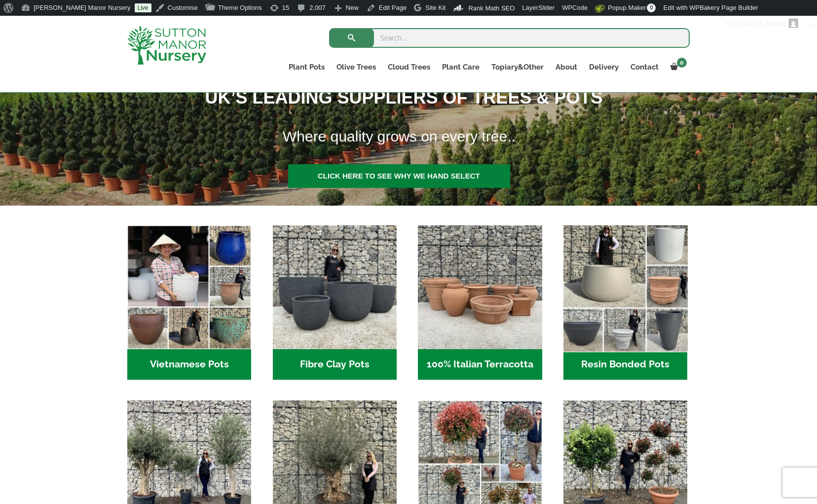  What do you see at coordinates (335, 287) in the screenshot?
I see `img: Home - 8194B7A3 2818 4562 B9DD 4EBD5DC21C71 1 105 c 1` at bounding box center [335, 287].